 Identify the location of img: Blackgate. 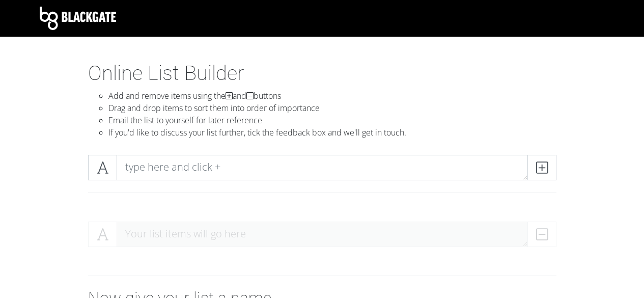
(78, 18).